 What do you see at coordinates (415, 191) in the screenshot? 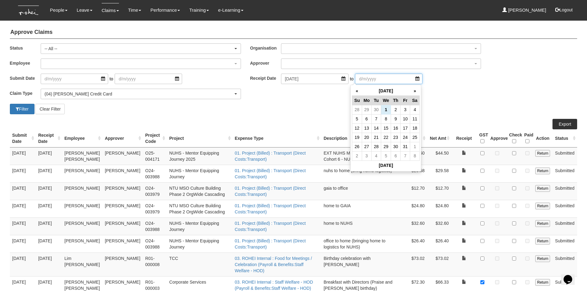
I see `td: $12.70` at bounding box center [415, 191].